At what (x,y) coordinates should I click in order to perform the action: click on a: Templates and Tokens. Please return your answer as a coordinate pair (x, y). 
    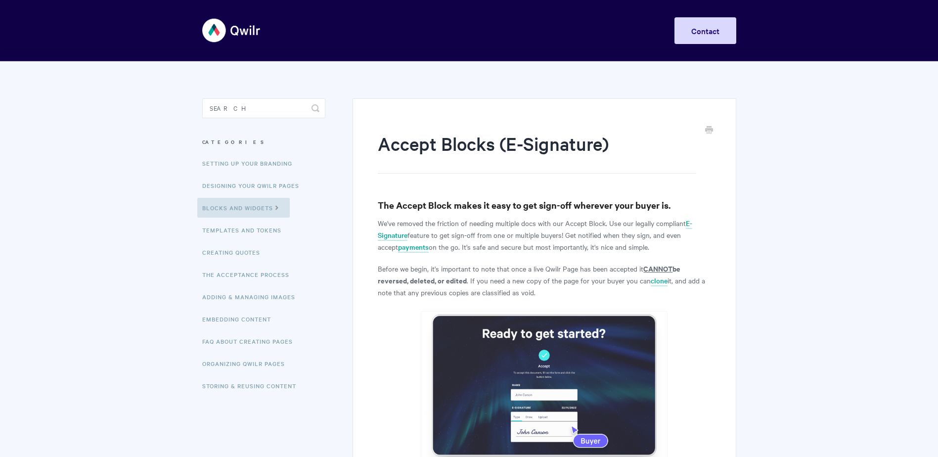
    Looking at the image, I should click on (245, 230).